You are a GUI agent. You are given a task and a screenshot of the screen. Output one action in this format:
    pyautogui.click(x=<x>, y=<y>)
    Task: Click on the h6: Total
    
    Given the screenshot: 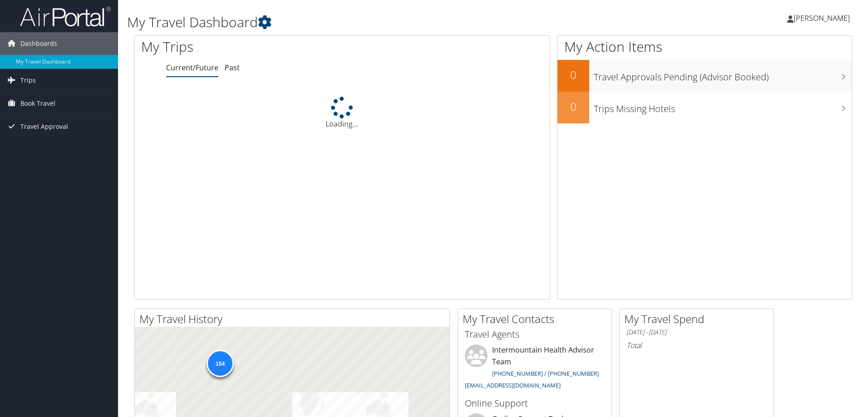 What is the action you would take?
    pyautogui.click(x=696, y=345)
    